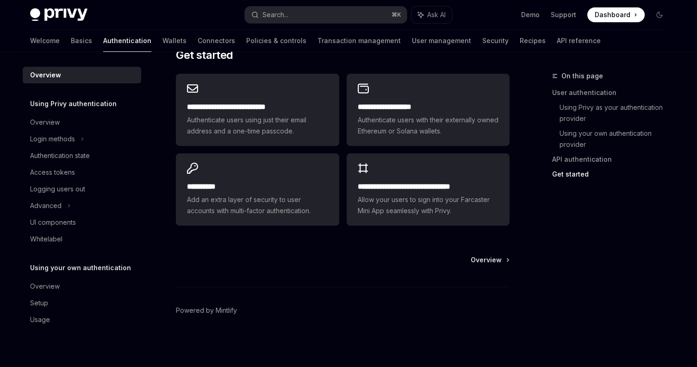 The height and width of the screenshot is (367, 697). What do you see at coordinates (73, 104) in the screenshot?
I see `h5: Using Privy authentication` at bounding box center [73, 104].